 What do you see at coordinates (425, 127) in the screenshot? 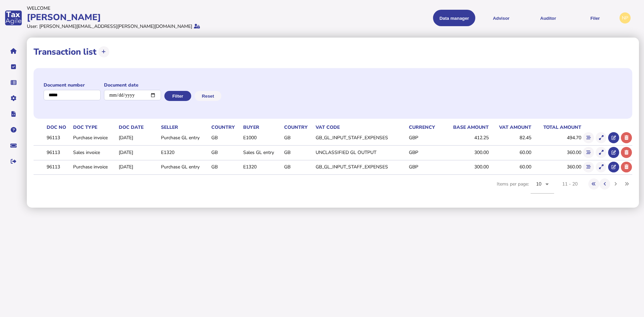
I see `th: Currency` at bounding box center [425, 127].